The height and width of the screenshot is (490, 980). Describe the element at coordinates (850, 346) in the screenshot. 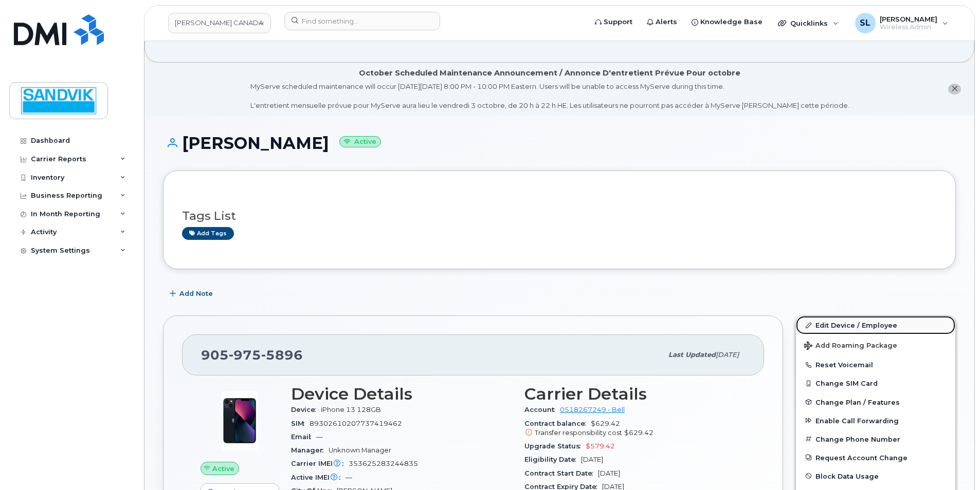

I see `span: Add Roaming Package` at that location.